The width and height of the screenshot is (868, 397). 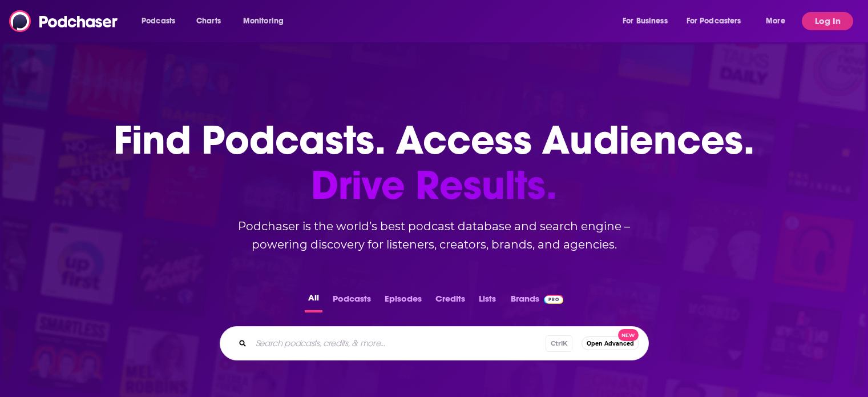 I want to click on span: Charts, so click(x=209, y=21).